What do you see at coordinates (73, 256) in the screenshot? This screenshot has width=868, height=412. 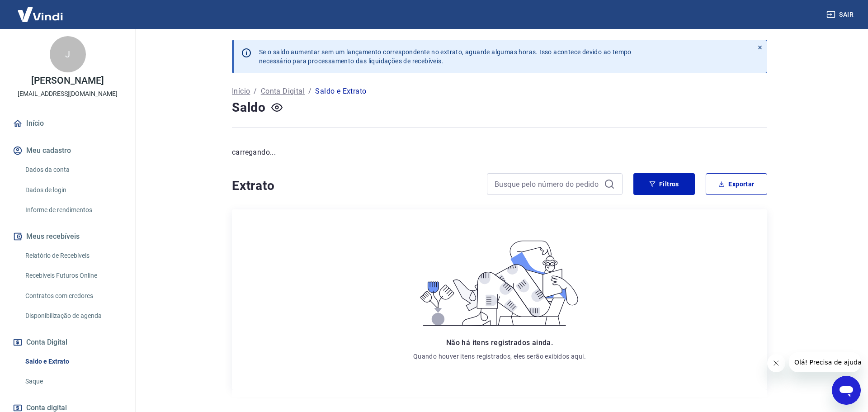 I see `a: Relatório de Recebíveis` at bounding box center [73, 256].